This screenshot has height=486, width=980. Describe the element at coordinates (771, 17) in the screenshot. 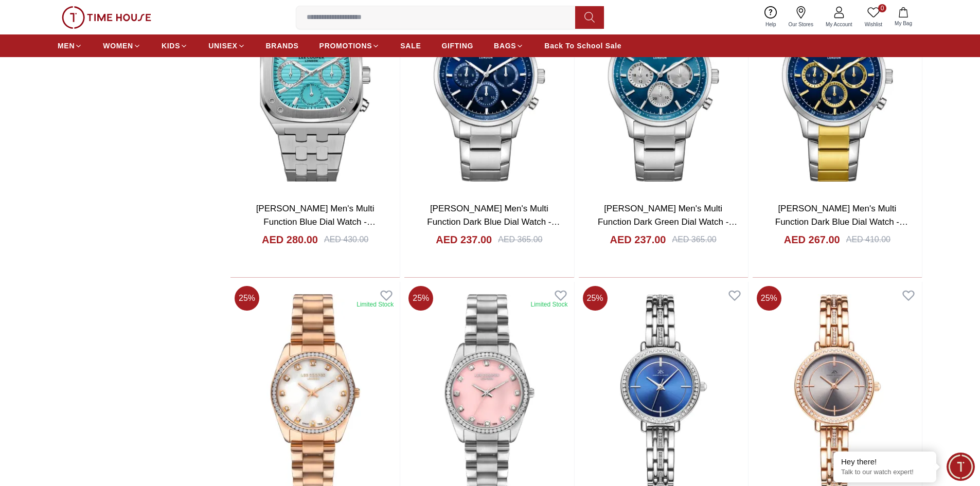

I see `a: Help` at that location.